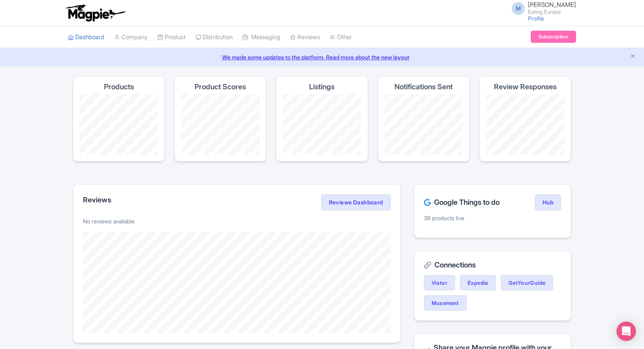 The image size is (644, 349). What do you see at coordinates (220, 87) in the screenshot?
I see `h4: Product Scores` at bounding box center [220, 87].